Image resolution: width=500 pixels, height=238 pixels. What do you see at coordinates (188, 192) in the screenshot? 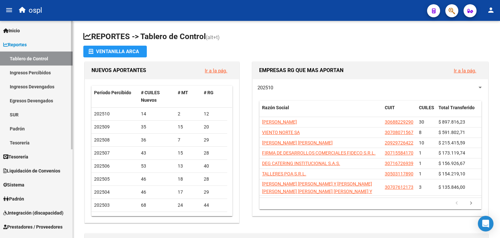
I see `div: 17` at bounding box center [188, 192].